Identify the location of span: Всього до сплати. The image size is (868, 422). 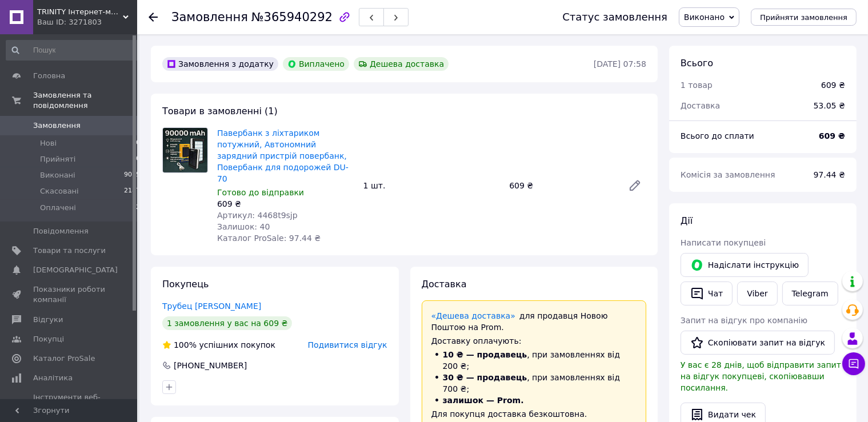
(717, 136).